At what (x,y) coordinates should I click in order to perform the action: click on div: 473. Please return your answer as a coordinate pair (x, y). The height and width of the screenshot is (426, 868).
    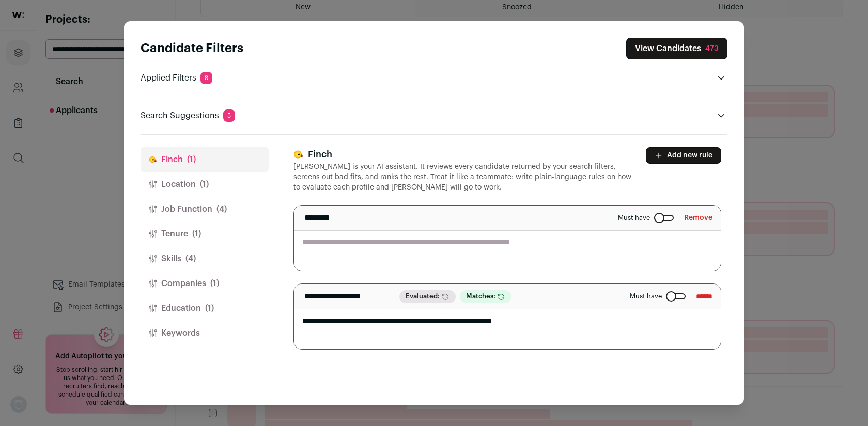
    Looking at the image, I should click on (712, 49).